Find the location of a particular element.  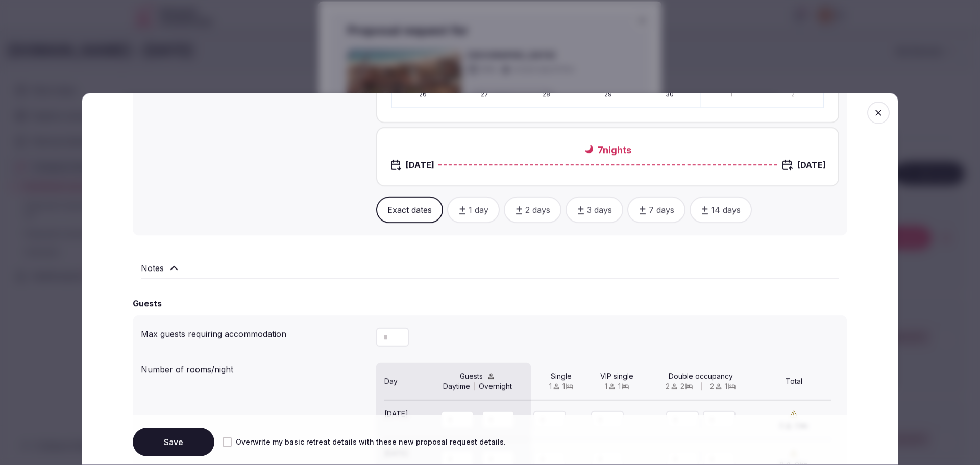

button: 3 days is located at coordinates (594, 209).